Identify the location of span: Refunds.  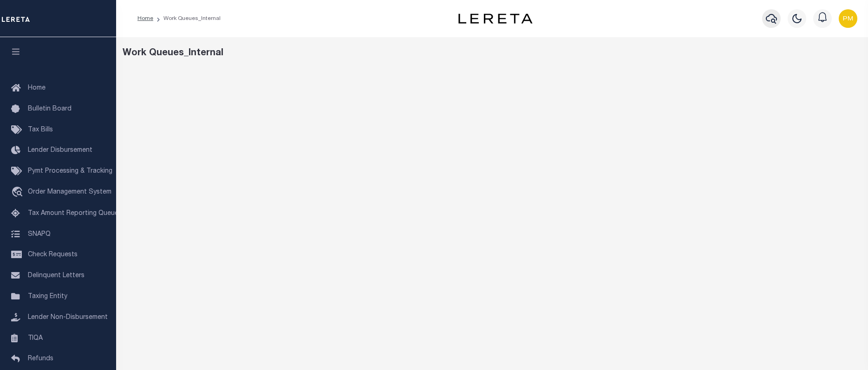
(40, 359).